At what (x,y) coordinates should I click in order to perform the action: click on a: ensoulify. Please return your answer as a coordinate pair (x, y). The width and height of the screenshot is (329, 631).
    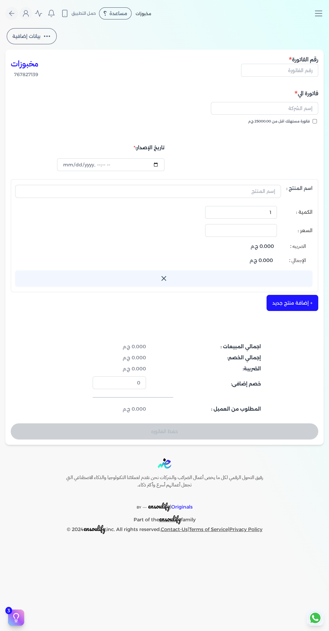
    Looking at the image, I should click on (170, 519).